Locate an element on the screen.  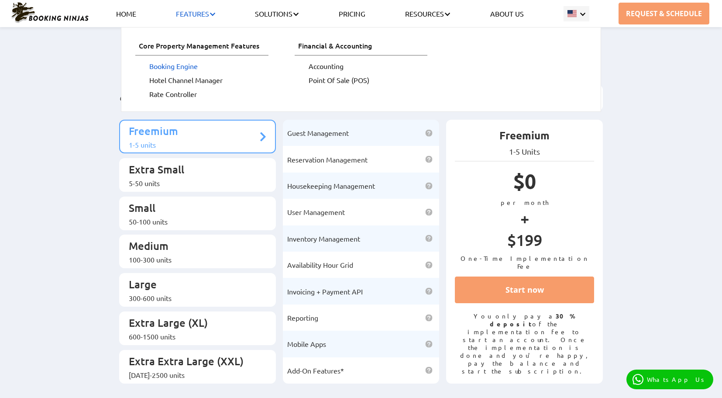
p: $0 is located at coordinates (524, 183).